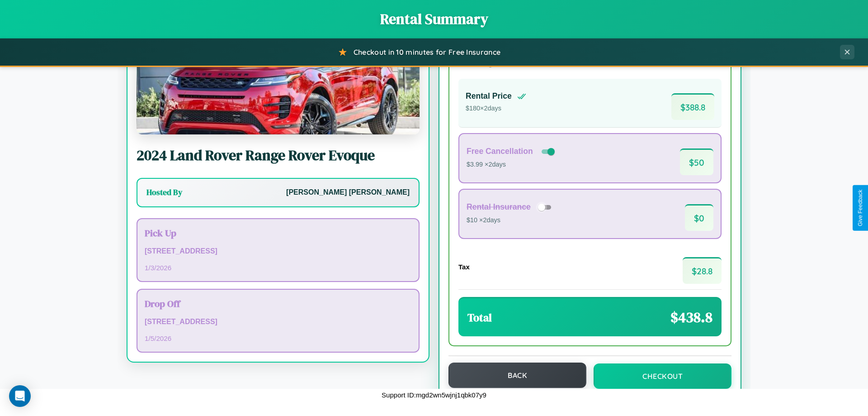 The height and width of the screenshot is (416, 868). I want to click on p: $10 × 2 days, so click(510, 220).